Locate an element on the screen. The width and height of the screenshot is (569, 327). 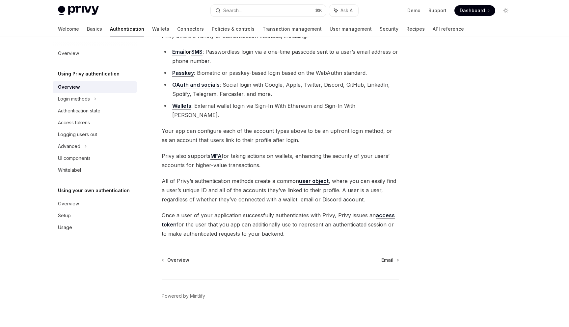
a: Policies & controls is located at coordinates (233, 29).